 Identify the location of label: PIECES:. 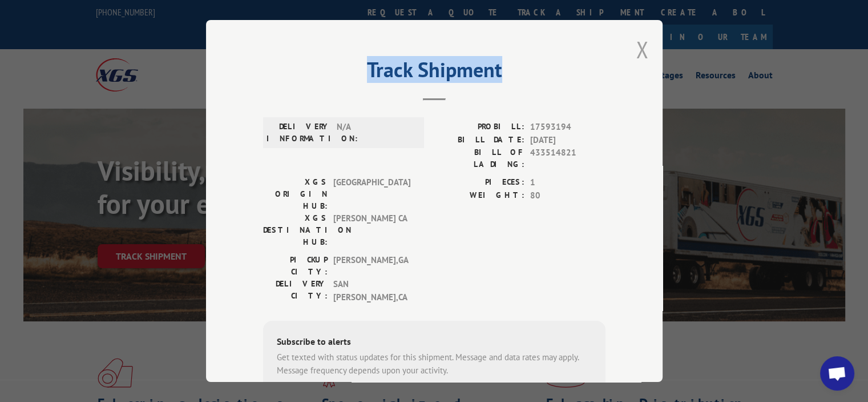
(479, 182).